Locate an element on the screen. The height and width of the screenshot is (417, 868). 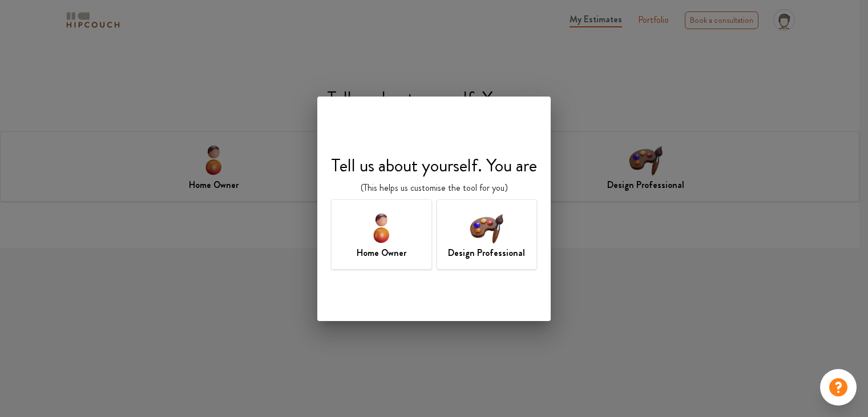
h4: Tell us about yourself. You are is located at coordinates (434, 165).